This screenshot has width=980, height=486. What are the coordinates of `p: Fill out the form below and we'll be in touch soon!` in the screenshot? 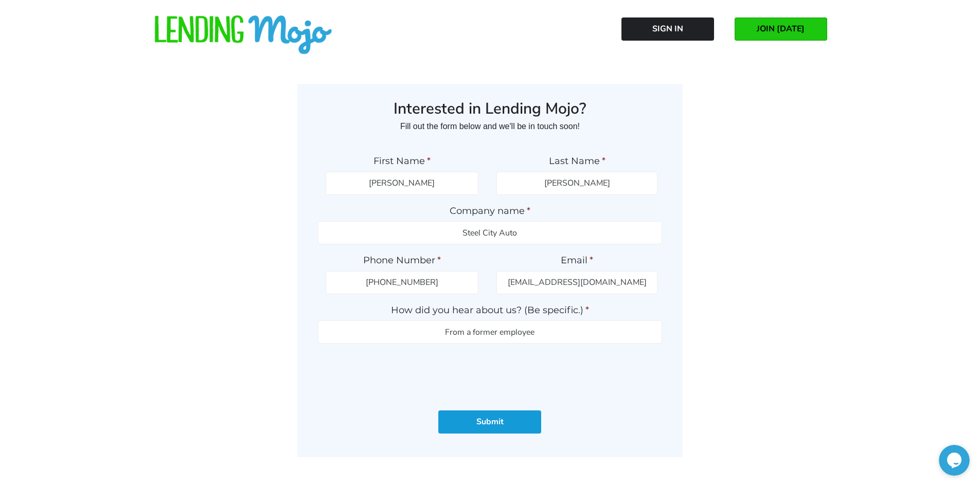 It's located at (490, 126).